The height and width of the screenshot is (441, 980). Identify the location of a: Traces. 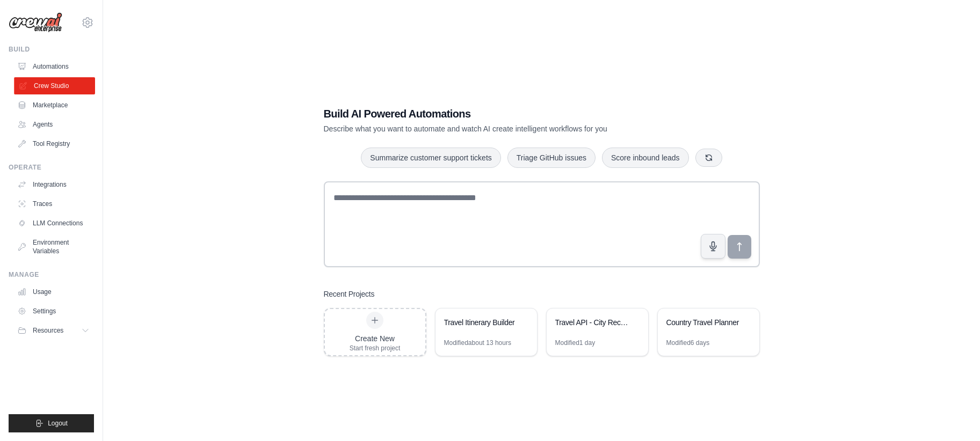
(53, 204).